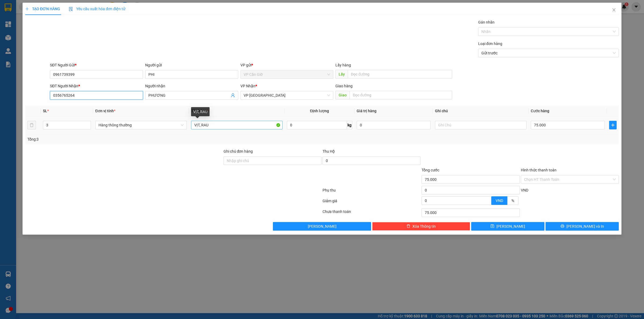 This screenshot has width=644, height=319. Describe the element at coordinates (613, 125) in the screenshot. I see `button: plus` at that location.